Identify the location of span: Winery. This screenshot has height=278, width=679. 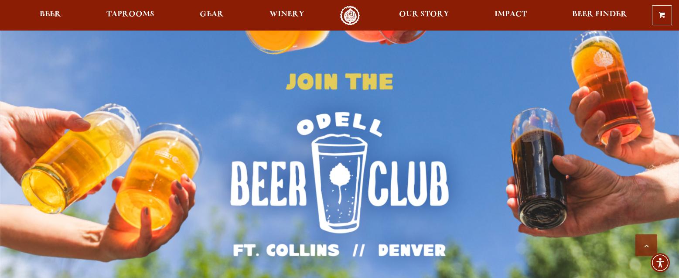
(287, 14).